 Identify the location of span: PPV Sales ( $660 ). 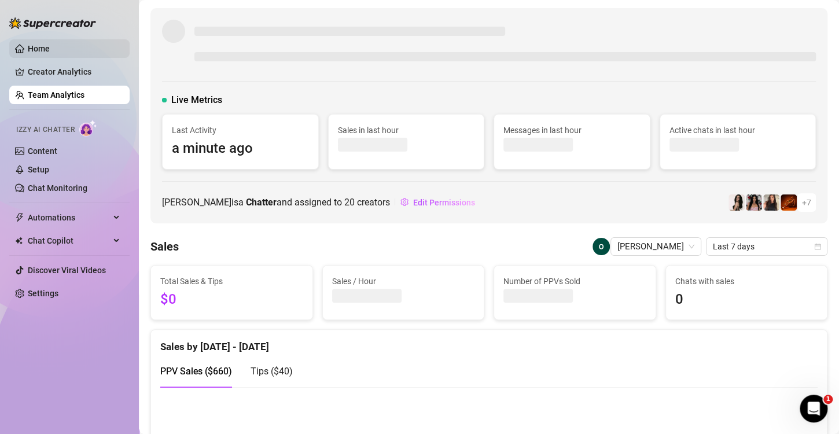
(196, 371).